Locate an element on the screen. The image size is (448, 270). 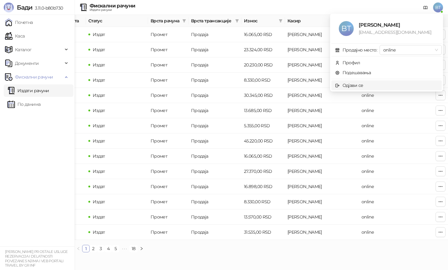
a: По данима is located at coordinates (24, 104).